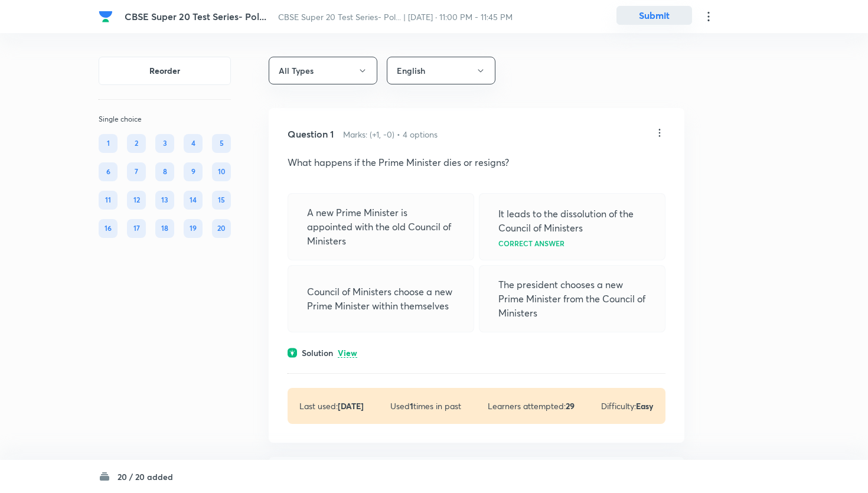 This screenshot has height=493, width=868. Describe the element at coordinates (107, 17) in the screenshot. I see `a: Company Logo` at that location.